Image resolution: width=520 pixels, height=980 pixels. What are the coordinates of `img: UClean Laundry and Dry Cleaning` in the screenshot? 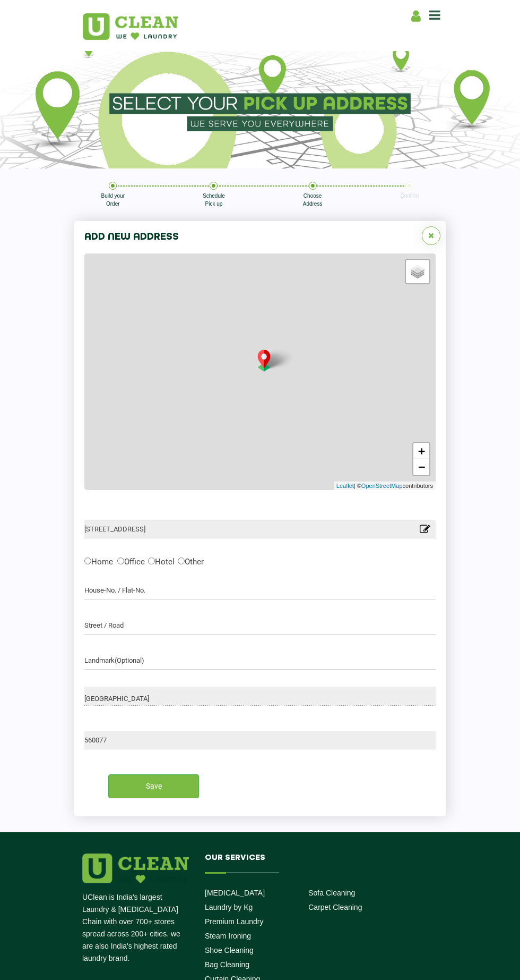 It's located at (130, 27).